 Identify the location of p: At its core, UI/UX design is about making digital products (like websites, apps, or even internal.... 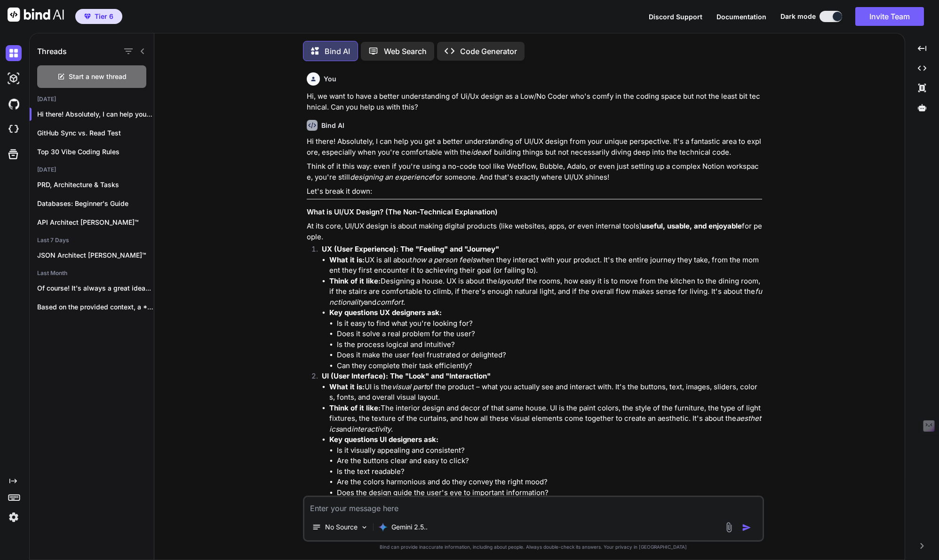
(535, 232).